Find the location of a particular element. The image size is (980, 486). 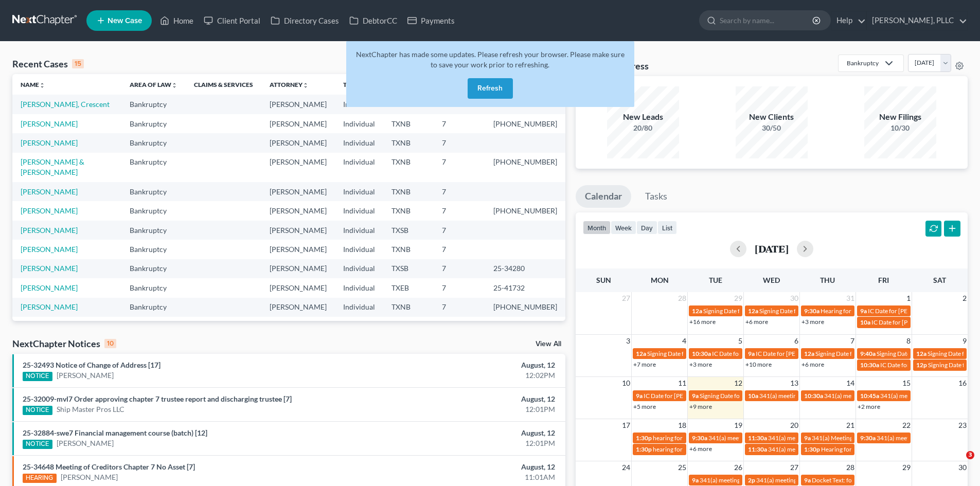

span: 18 is located at coordinates (682, 425).